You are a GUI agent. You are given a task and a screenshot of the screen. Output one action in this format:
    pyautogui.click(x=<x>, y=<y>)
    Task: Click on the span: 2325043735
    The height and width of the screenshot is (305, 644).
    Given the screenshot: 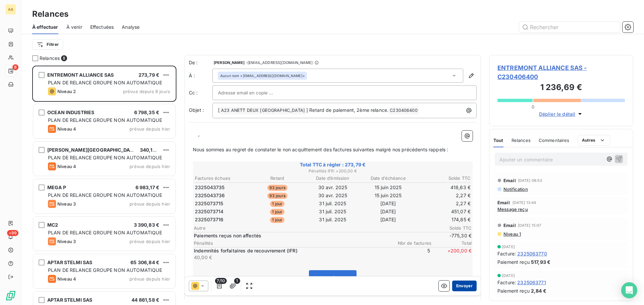 What is the action you would take?
    pyautogui.click(x=210, y=188)
    